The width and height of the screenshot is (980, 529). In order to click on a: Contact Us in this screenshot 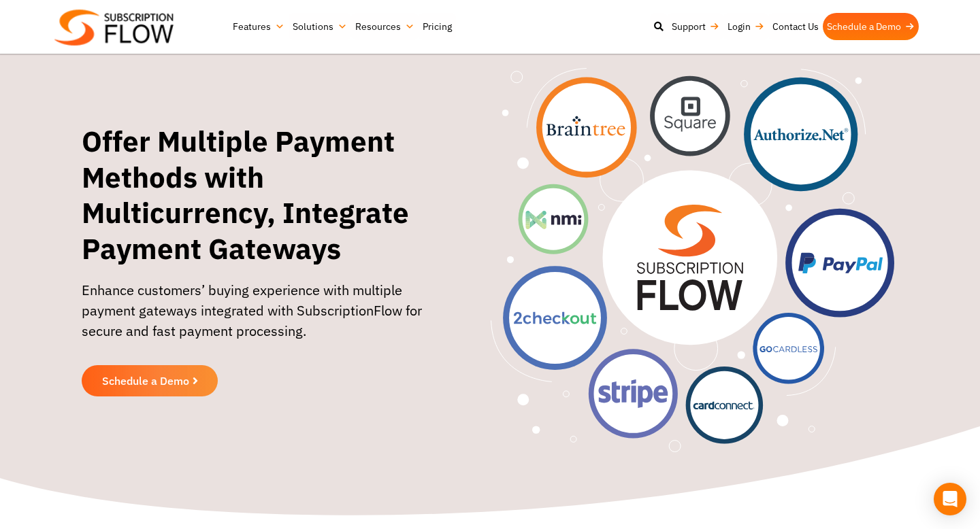, I will do `click(796, 27)`.